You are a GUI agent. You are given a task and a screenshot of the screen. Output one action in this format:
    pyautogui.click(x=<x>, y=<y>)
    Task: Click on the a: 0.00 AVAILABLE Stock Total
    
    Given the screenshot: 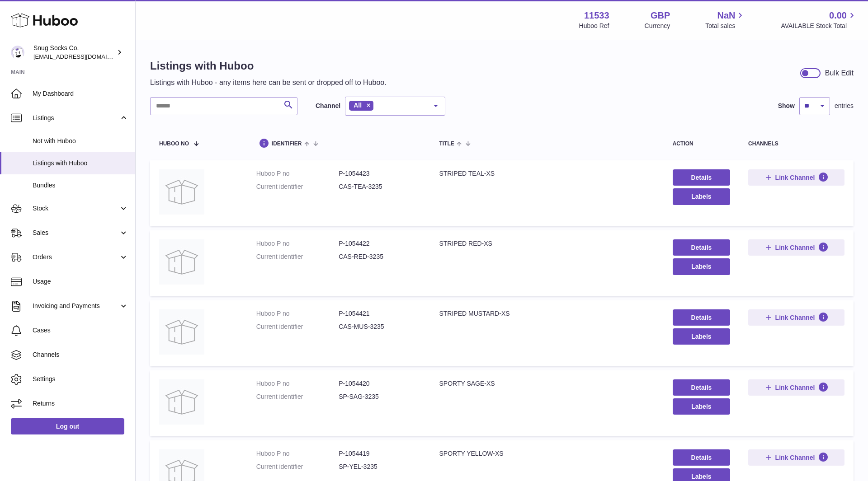 What is the action you would take?
    pyautogui.click(x=819, y=20)
    